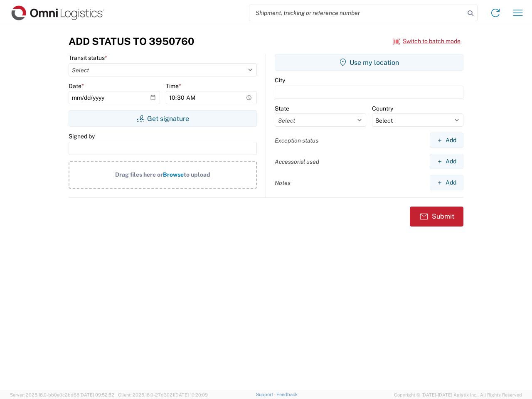 Image resolution: width=532 pixels, height=399 pixels. Describe the element at coordinates (296, 140) in the screenshot. I see `label: Exception status` at that location.